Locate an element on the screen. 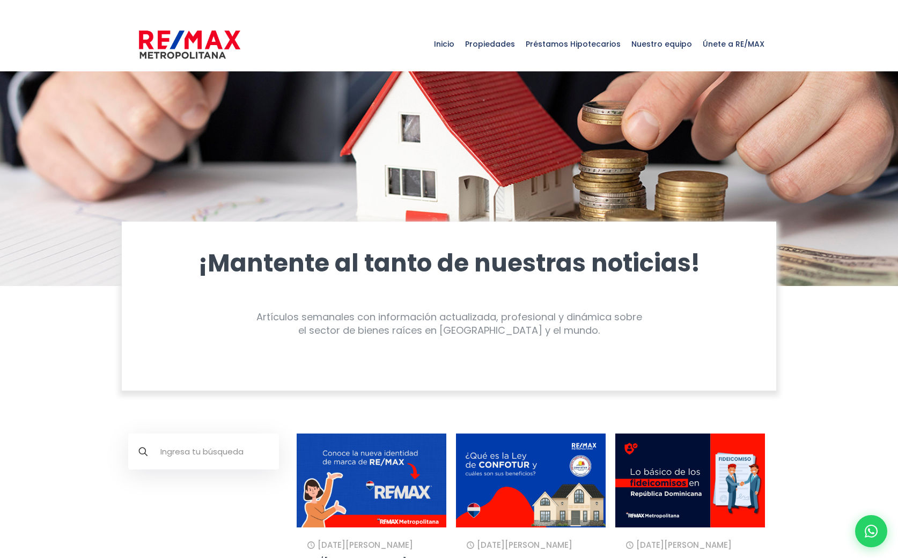 Image resolution: width=898 pixels, height=558 pixels. span: Únete a RE/MAX is located at coordinates (734, 44).